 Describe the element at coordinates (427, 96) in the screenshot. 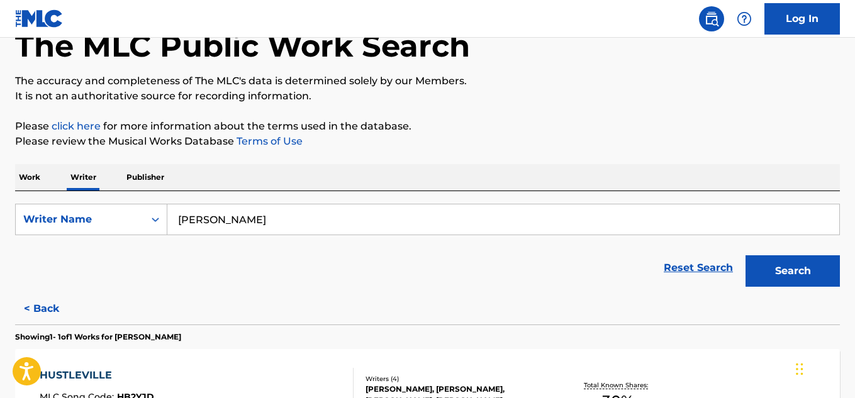

I see `p: It is not an authoritative source for recording information.` at that location.